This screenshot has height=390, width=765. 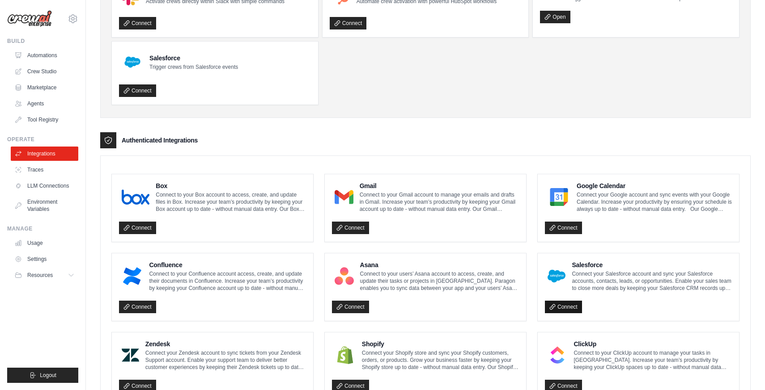 I want to click on img: Zendesk Logo, so click(x=130, y=355).